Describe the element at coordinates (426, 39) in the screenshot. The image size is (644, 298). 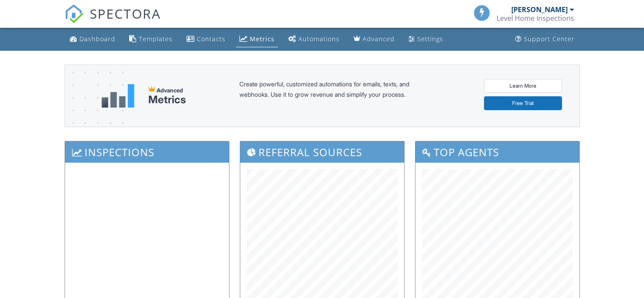
I see `a: Settings` at that location.